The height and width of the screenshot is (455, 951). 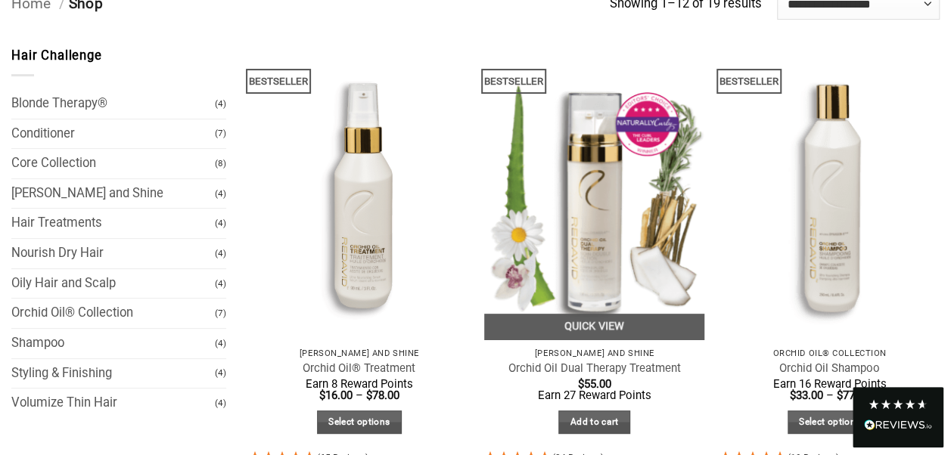 What do you see at coordinates (806, 396) in the screenshot?
I see `bdi: 33.00` at bounding box center [806, 396].